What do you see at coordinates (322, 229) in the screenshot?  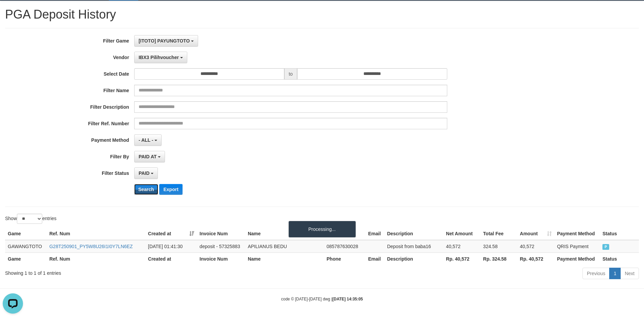 I see `div: Processing...` at bounding box center [322, 229].